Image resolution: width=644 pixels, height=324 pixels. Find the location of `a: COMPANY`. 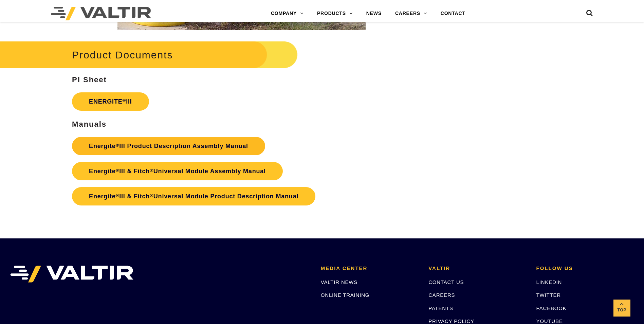

a: COMPANY is located at coordinates (287, 14).